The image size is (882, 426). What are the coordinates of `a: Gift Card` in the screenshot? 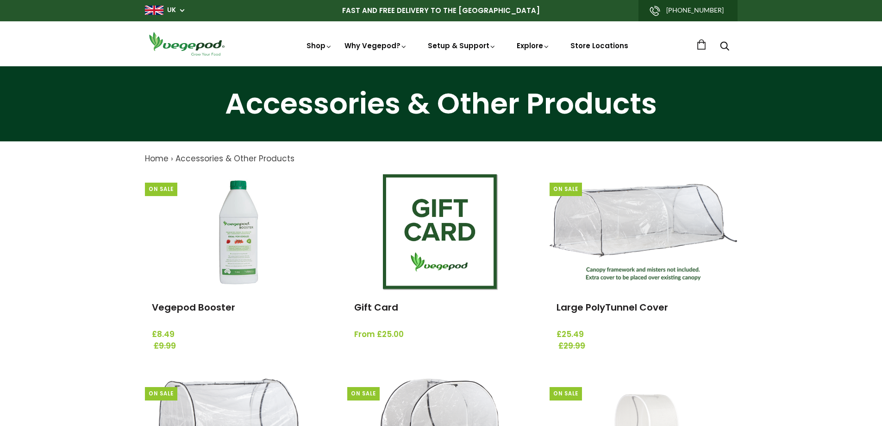 It's located at (376, 307).